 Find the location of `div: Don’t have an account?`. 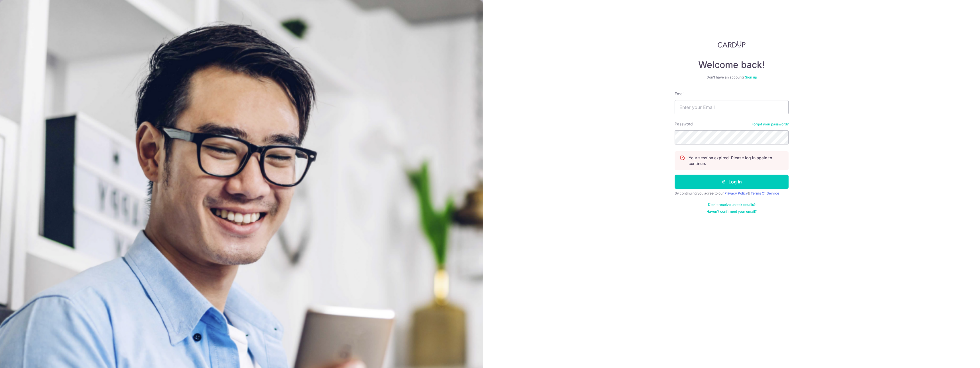

div: Don’t have an account? is located at coordinates (731, 77).